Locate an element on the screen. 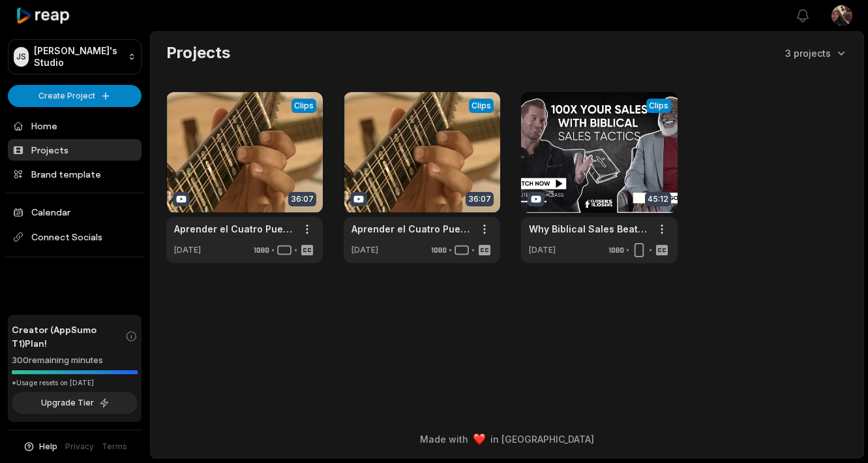 Image resolution: width=868 pixels, height=463 pixels. h2: Projects is located at coordinates (198, 53).